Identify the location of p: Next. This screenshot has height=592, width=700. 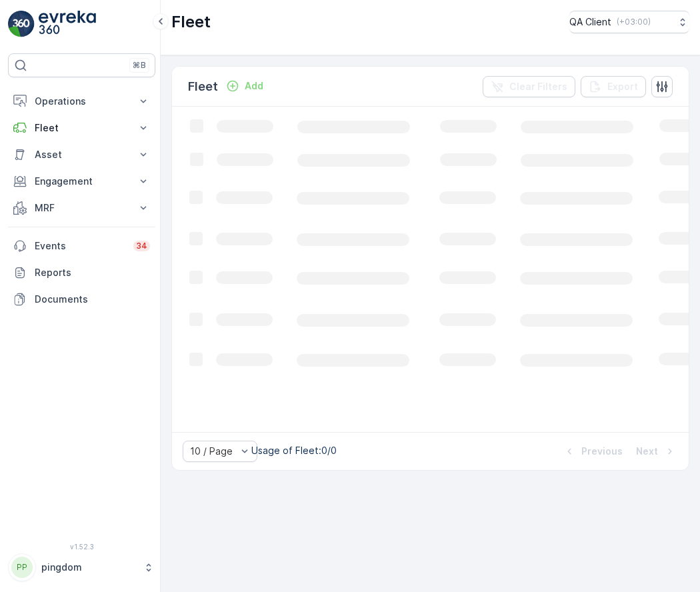
(647, 451).